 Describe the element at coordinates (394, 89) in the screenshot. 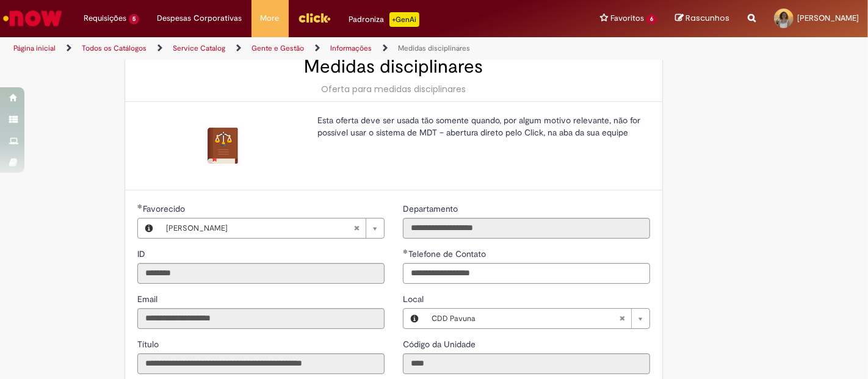

I see `div: Oferta para medidas disciplinares` at that location.